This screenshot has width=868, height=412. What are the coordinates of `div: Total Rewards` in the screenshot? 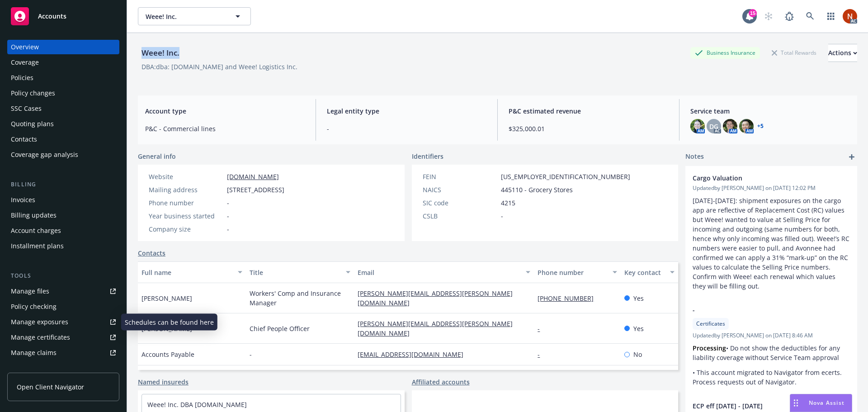 It's located at (794, 52).